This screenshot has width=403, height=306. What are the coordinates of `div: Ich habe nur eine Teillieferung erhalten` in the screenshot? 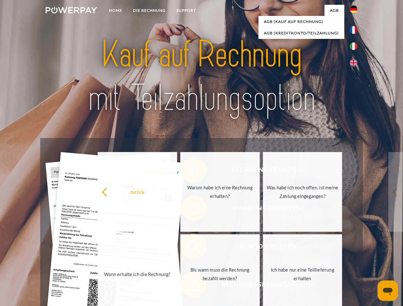 It's located at (303, 275).